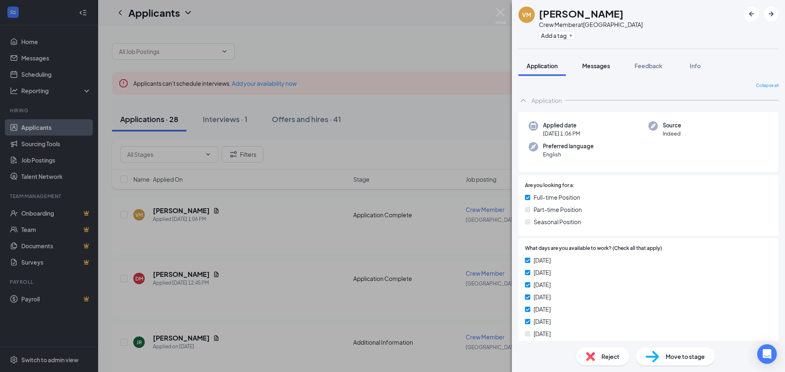  Describe the element at coordinates (593, 248) in the screenshot. I see `span: What days are you available to work? (Check all that apply)` at that location.